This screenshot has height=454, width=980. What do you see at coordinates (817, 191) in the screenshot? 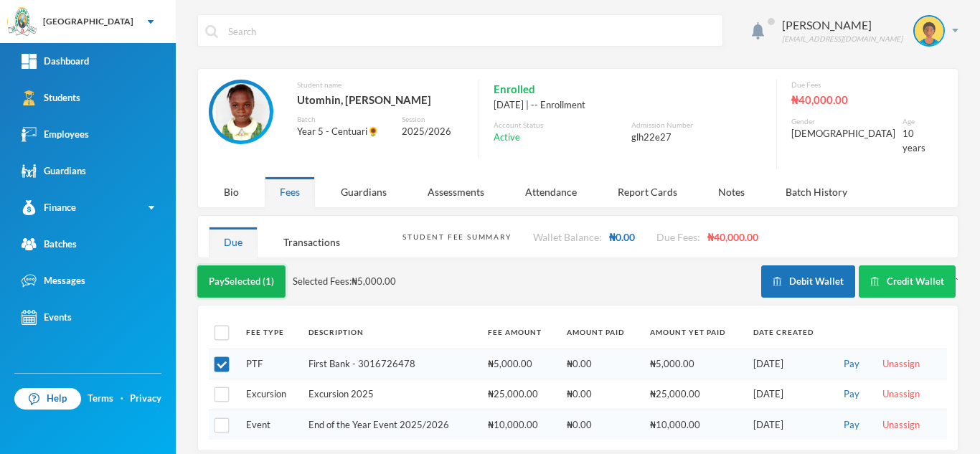
I see `div: Batch History` at bounding box center [817, 191].